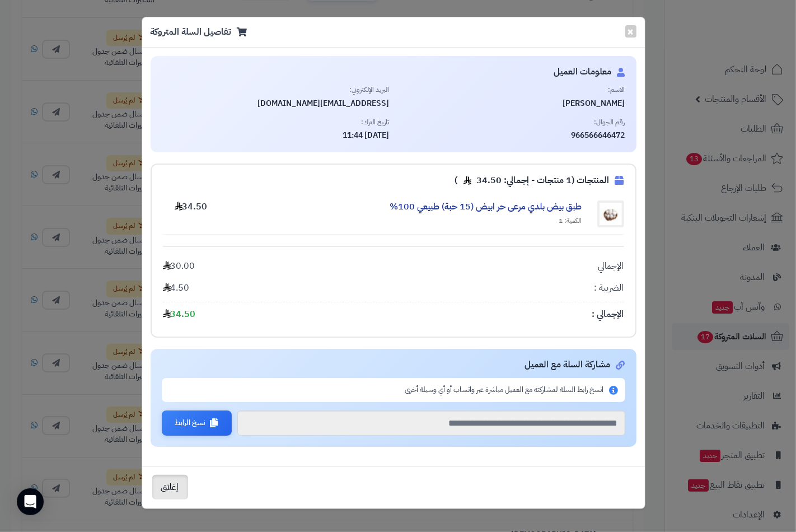 This screenshot has height=532, width=796. Describe the element at coordinates (394, 72) in the screenshot. I see `h5: معلومات العميل` at that location.